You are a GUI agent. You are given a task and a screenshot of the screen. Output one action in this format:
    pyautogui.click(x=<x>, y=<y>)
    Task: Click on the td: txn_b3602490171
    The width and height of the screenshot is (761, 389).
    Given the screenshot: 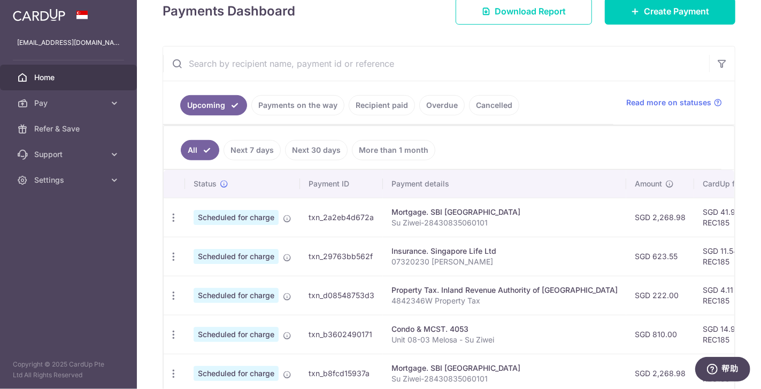 What is the action you would take?
    pyautogui.click(x=341, y=334)
    